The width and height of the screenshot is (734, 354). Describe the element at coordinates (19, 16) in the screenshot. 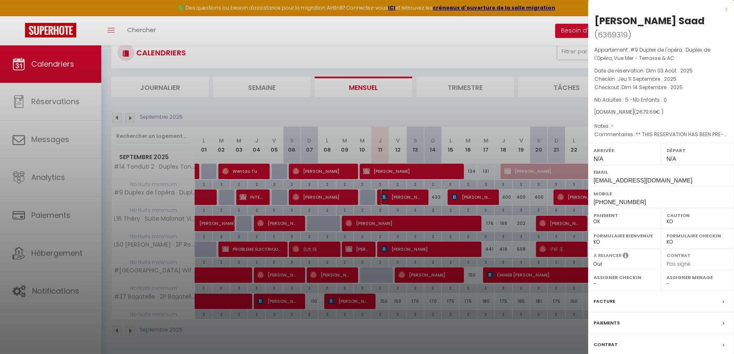

I see `button: Ouvrir le widget de chat LiveChat` at that location.